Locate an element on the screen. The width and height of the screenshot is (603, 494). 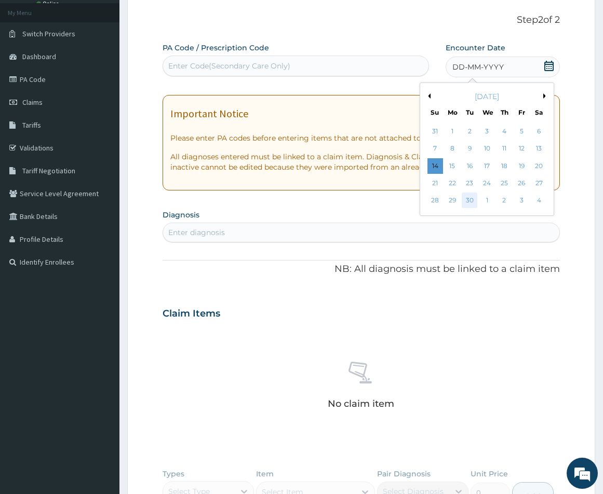
div: Choose Thursday, October 2nd, 2025 is located at coordinates (504, 201).